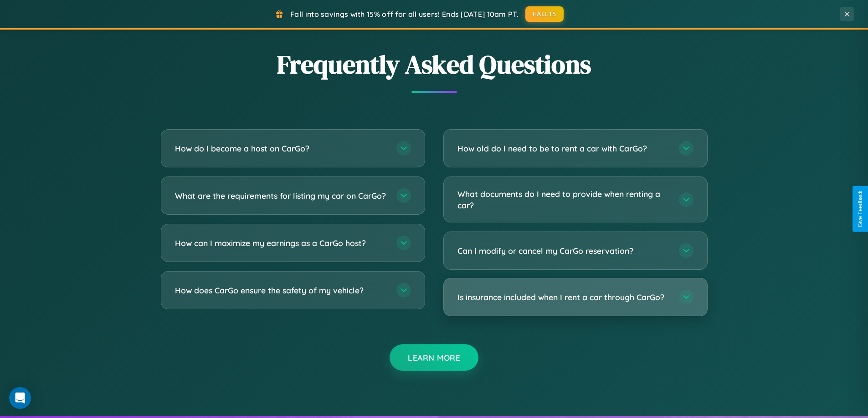  What do you see at coordinates (860, 209) in the screenshot?
I see `div: Give Feedback` at bounding box center [860, 209].